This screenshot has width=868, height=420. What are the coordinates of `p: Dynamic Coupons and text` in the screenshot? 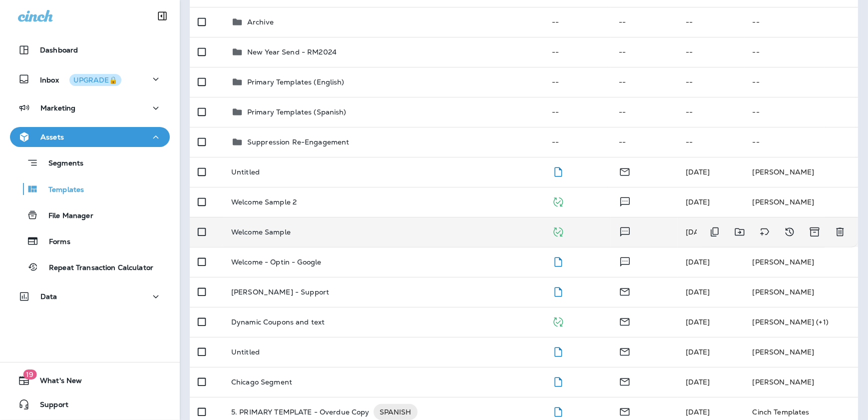 It's located at (278, 322).